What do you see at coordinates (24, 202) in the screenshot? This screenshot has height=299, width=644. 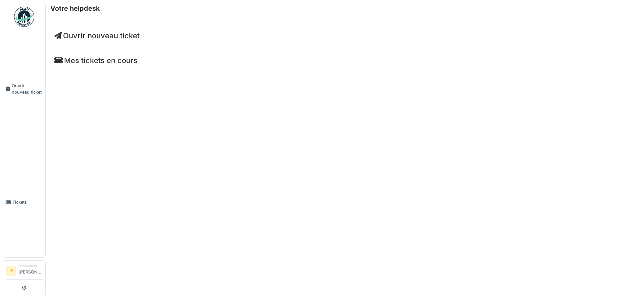 I see `a: Tickets` at bounding box center [24, 202].